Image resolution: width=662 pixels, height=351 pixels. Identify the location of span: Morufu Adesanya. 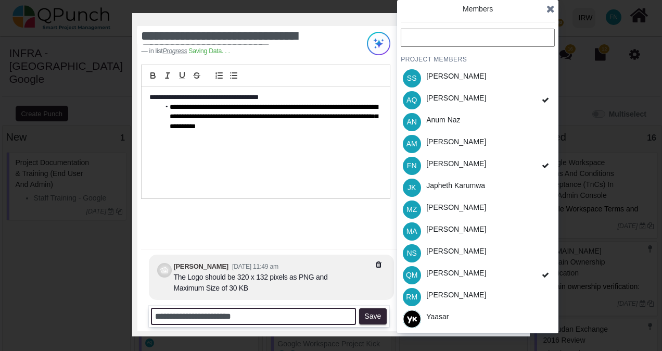
(412, 231).